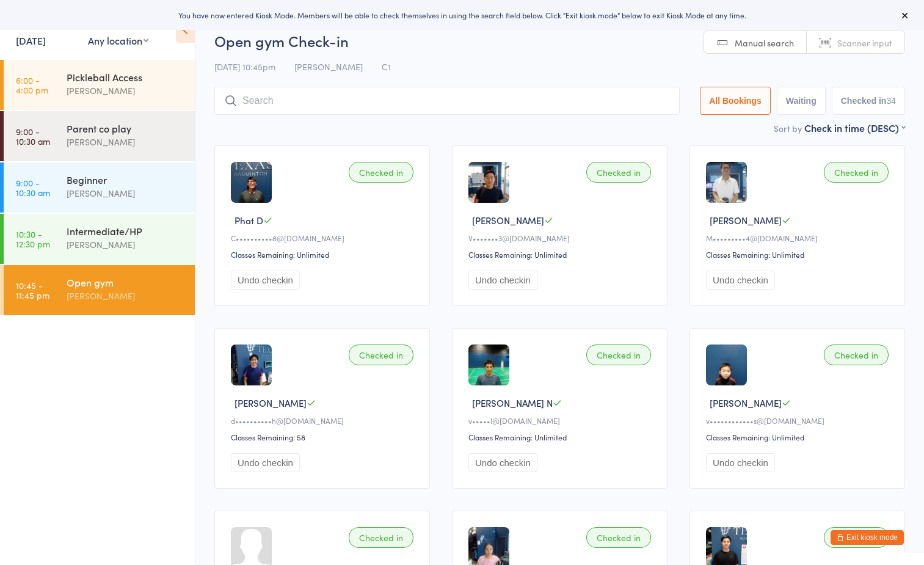  Describe the element at coordinates (447, 101) in the screenshot. I see `input: Search` at that location.